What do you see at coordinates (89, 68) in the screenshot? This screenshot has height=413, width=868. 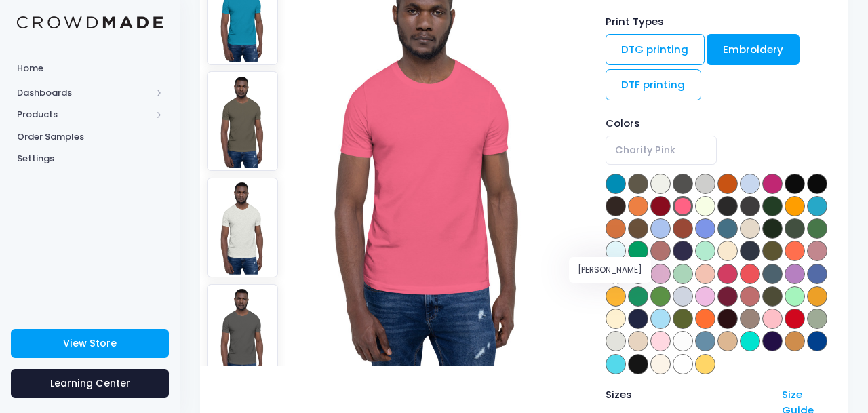 I see `span: Home` at bounding box center [89, 68].